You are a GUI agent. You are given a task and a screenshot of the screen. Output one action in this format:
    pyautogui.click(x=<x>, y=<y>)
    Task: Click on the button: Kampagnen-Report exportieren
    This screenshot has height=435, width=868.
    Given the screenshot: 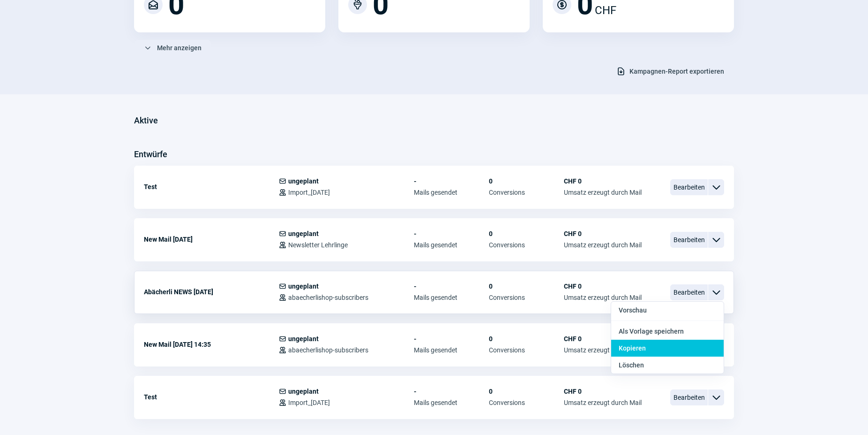 What is the action you would take?
    pyautogui.click(x=671, y=71)
    